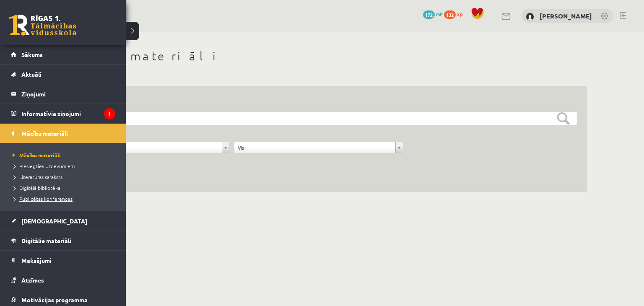 This screenshot has width=644, height=306. Describe the element at coordinates (64, 166) in the screenshot. I see `a: Pieslēgties Uzdevumiem` at that location.